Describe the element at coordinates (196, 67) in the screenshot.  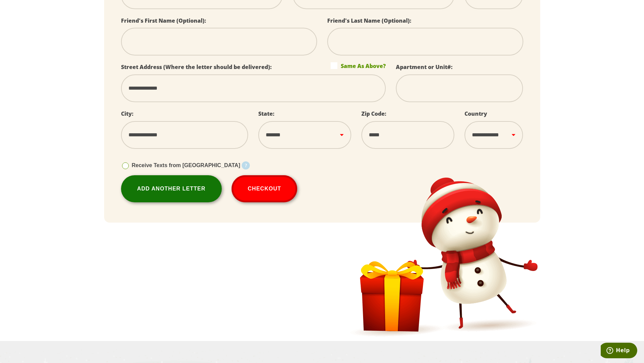
I see `label: Street Address (Where the letter should be delivered):` at that location.